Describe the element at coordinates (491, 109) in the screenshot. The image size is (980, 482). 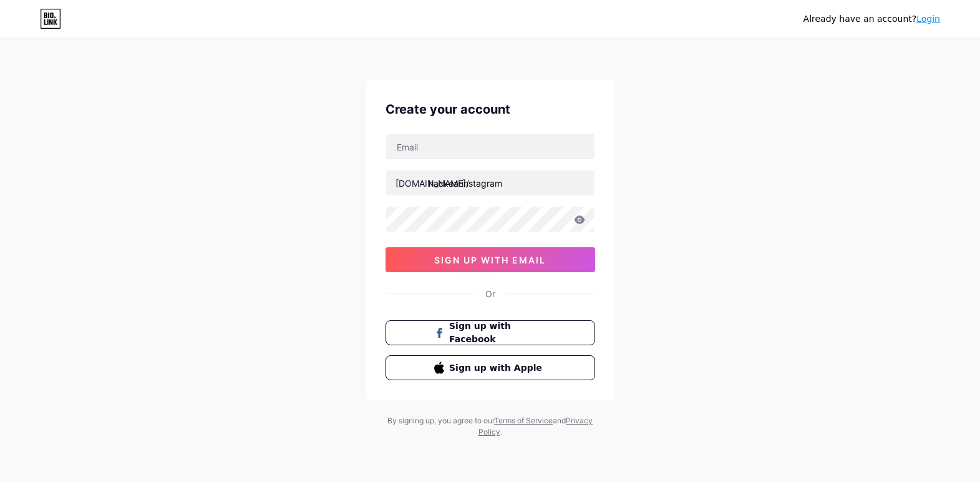
I see `div: Create your account` at that location.